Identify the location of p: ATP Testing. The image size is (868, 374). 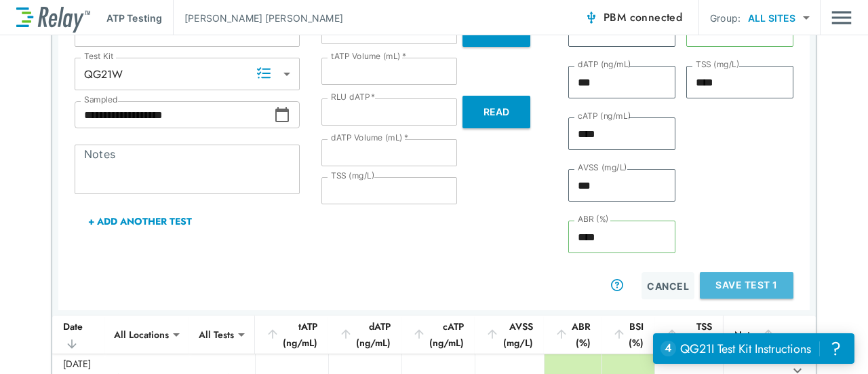
(134, 18).